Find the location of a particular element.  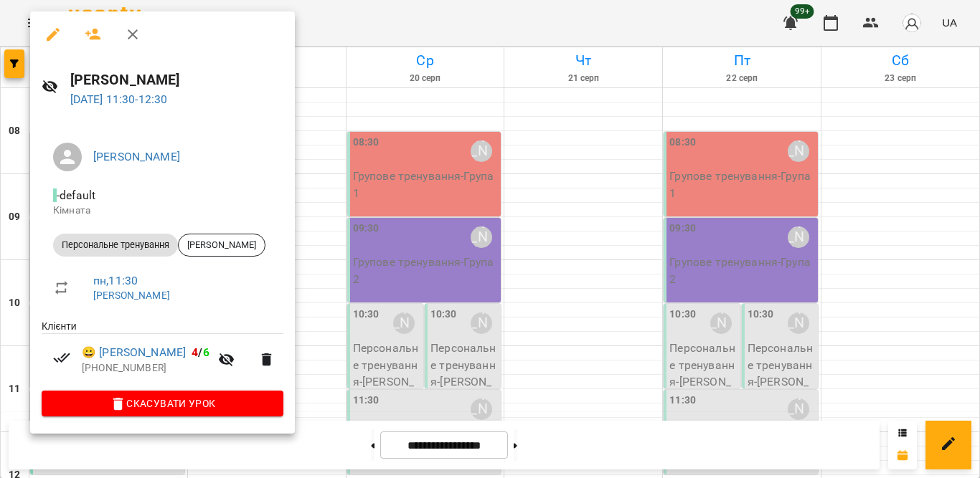

ul: Клієнти is located at coordinates (162, 354).